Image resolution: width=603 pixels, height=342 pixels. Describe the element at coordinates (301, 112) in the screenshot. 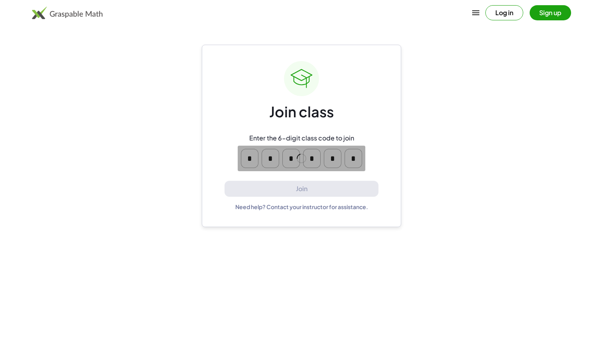

I see `div: Join class` at that location.